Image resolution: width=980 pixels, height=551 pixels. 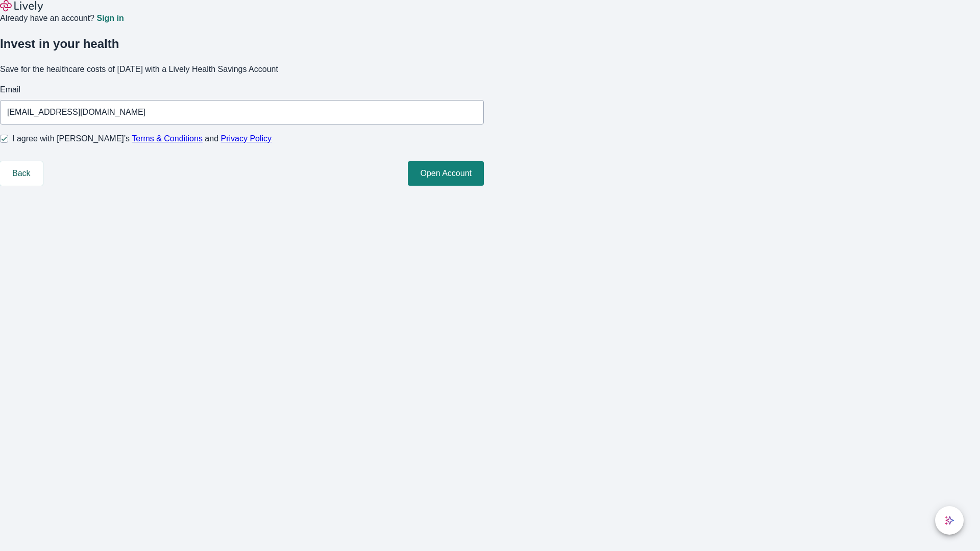 I want to click on a: Sign in, so click(x=110, y=18).